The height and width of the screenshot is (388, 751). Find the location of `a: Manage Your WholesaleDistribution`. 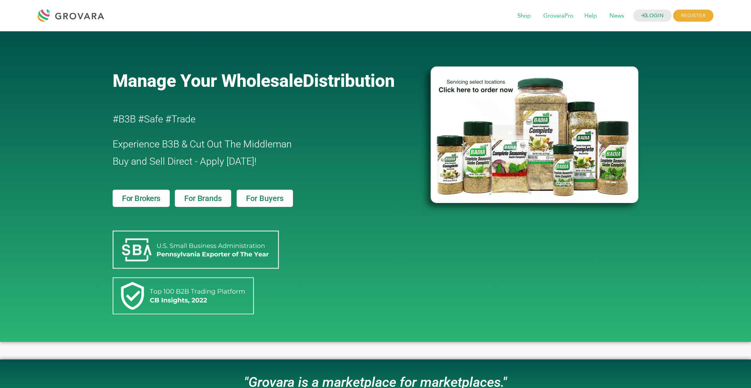

a: Manage Your WholesaleDistribution is located at coordinates (265, 81).